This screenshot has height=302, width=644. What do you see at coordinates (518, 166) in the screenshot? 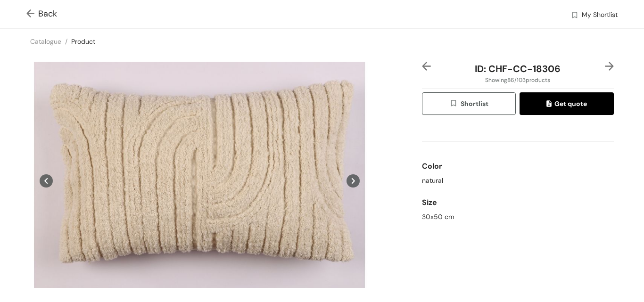
I see `div: Color` at bounding box center [518, 166].